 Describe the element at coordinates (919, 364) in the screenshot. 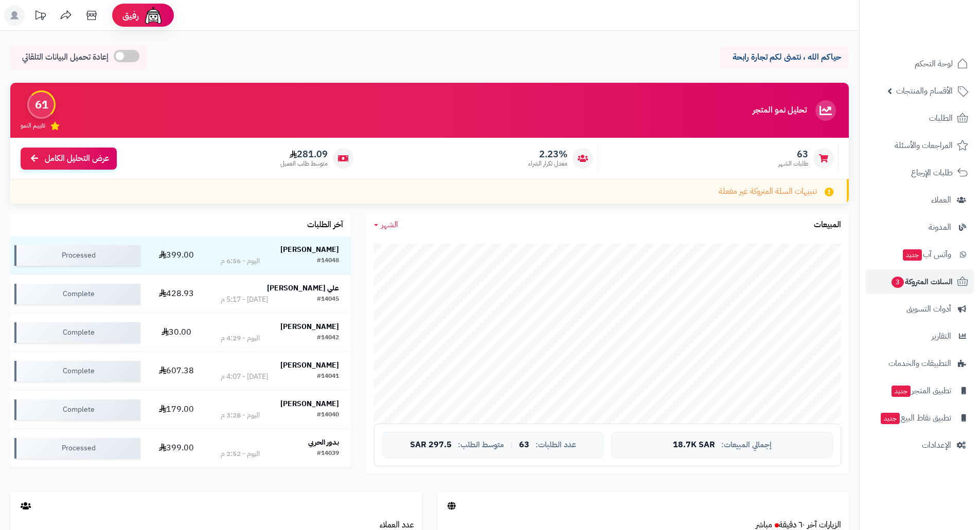

I see `span: التطبيقات والخدمات` at that location.